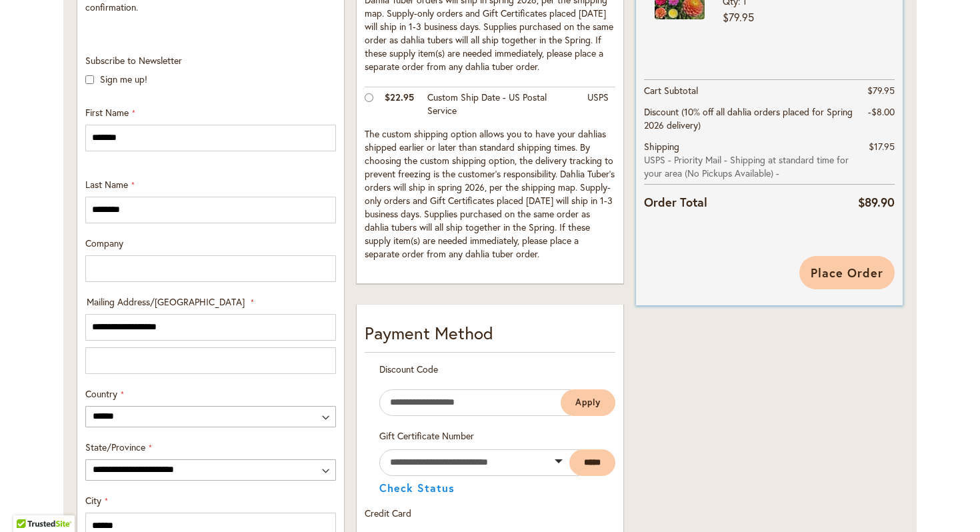 The height and width of the screenshot is (532, 980). I want to click on span: Gift Certificate Number, so click(426, 436).